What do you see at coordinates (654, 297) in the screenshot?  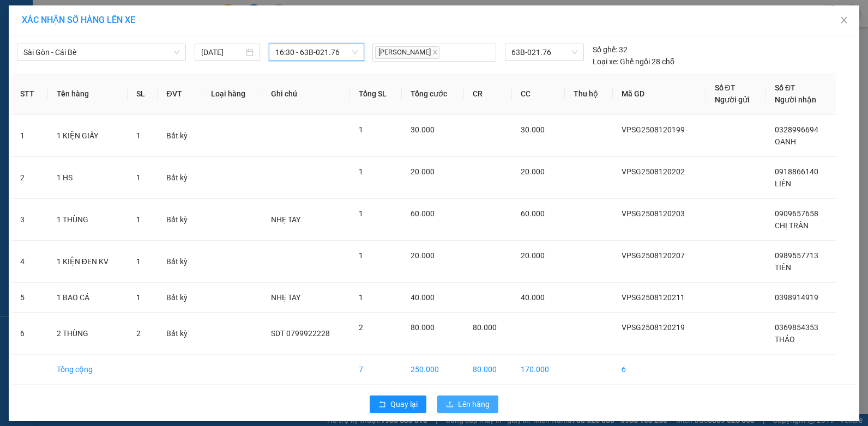 I see `span: VPSG2508120211` at bounding box center [654, 297].